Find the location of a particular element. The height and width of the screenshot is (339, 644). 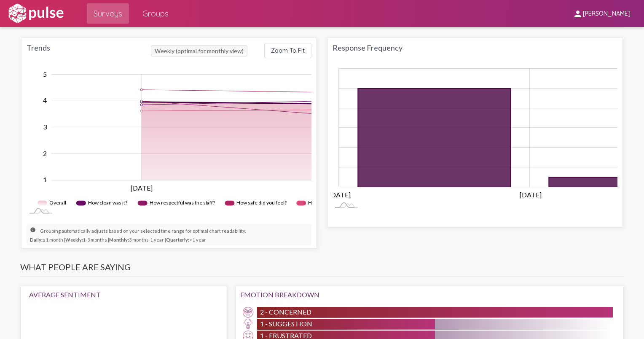

a: Groups is located at coordinates (155, 14).